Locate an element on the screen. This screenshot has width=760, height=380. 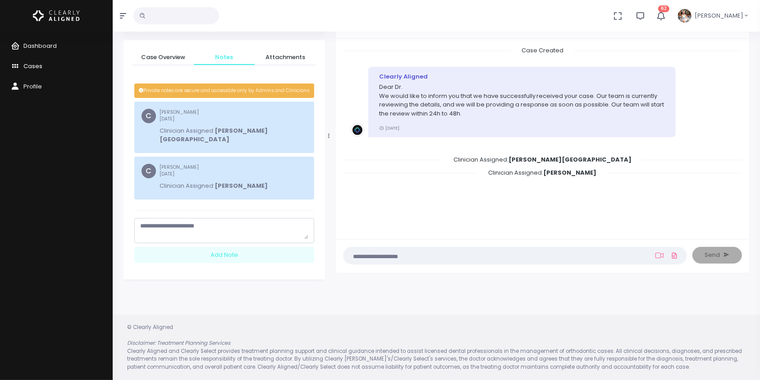
a: Add Files is located at coordinates (675, 255).